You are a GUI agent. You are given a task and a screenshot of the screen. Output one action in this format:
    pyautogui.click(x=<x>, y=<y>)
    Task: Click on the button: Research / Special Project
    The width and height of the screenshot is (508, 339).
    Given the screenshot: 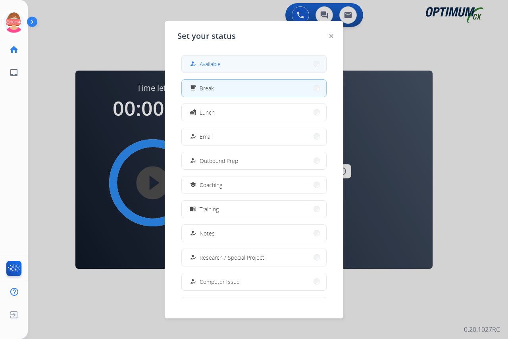 What is the action you would take?
    pyautogui.click(x=254, y=257)
    